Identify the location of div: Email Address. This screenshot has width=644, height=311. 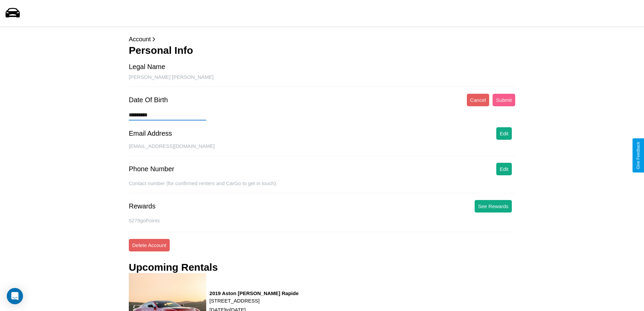
(151, 133).